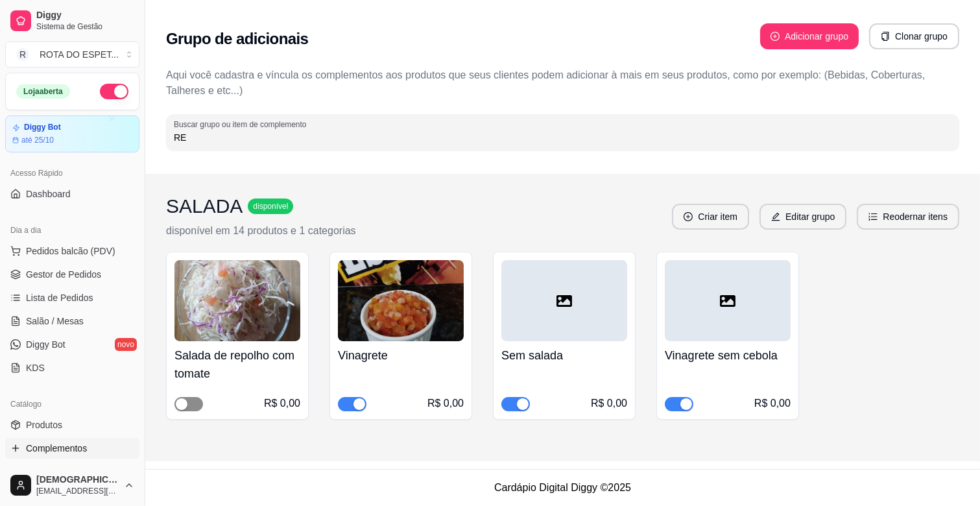  Describe the element at coordinates (72, 404) in the screenshot. I see `div: Catálogo` at that location.